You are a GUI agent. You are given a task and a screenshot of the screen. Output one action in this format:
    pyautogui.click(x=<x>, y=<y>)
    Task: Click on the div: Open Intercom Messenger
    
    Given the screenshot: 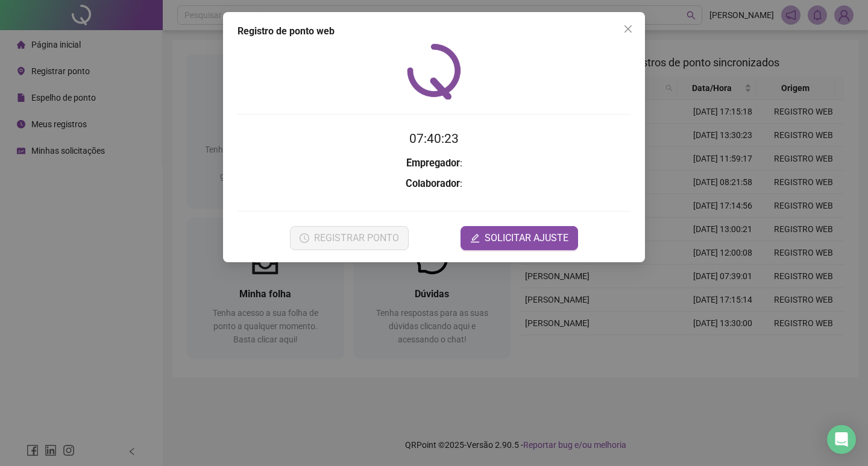 What is the action you would take?
    pyautogui.click(x=842, y=439)
    